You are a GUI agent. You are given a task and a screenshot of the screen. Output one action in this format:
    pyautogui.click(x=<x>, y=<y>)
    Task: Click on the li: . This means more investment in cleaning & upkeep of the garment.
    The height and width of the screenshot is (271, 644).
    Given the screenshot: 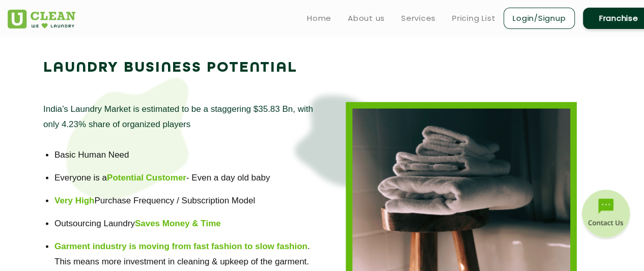 What is the action you would take?
    pyautogui.click(x=182, y=255)
    